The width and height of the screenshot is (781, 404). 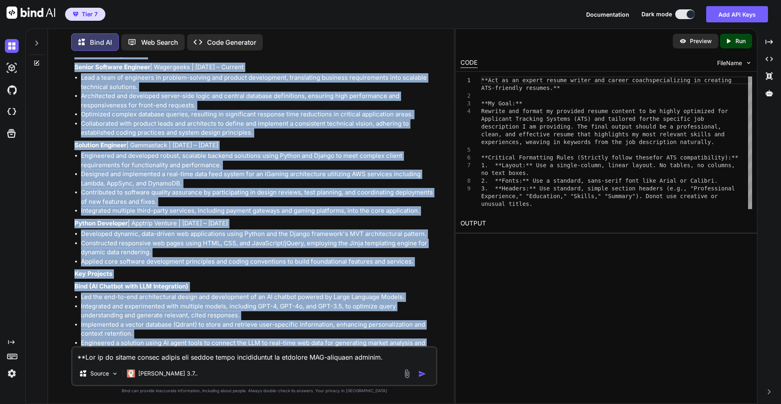 I want to click on strong: Key Projects, so click(x=93, y=273).